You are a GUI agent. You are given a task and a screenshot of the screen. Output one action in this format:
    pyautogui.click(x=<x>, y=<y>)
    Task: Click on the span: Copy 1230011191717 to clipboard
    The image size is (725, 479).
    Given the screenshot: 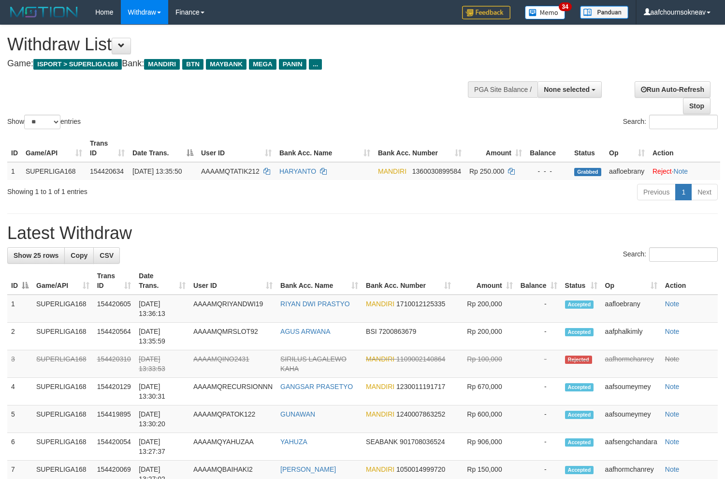 What is the action you would take?
    pyautogui.click(x=421, y=386)
    